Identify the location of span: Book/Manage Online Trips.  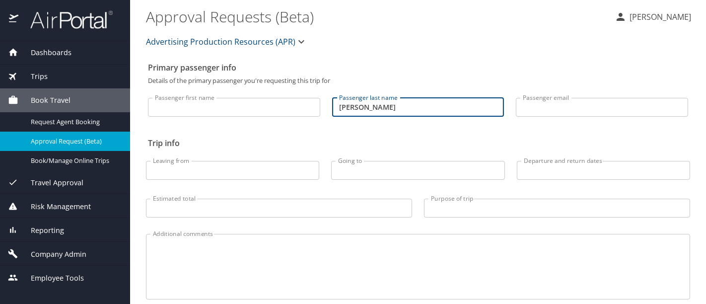
(75, 160).